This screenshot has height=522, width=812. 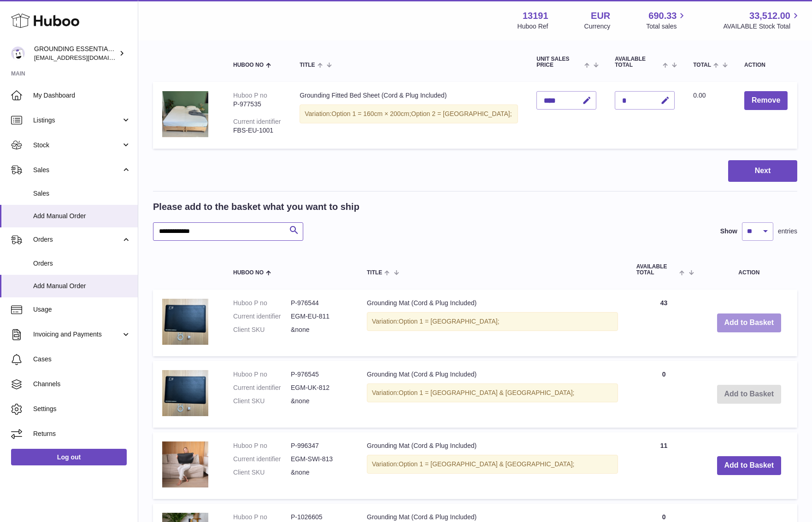 I want to click on span: 0.00, so click(x=699, y=95).